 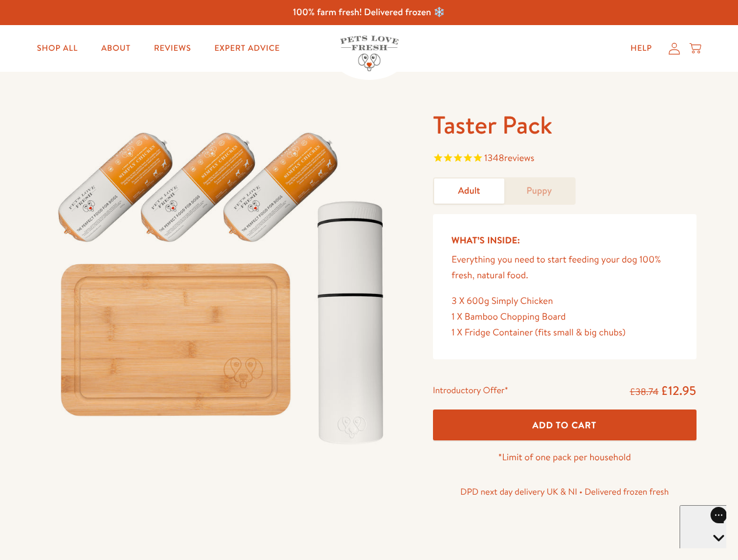 What do you see at coordinates (644, 392) in the screenshot?
I see `s: £38.74` at bounding box center [644, 392].